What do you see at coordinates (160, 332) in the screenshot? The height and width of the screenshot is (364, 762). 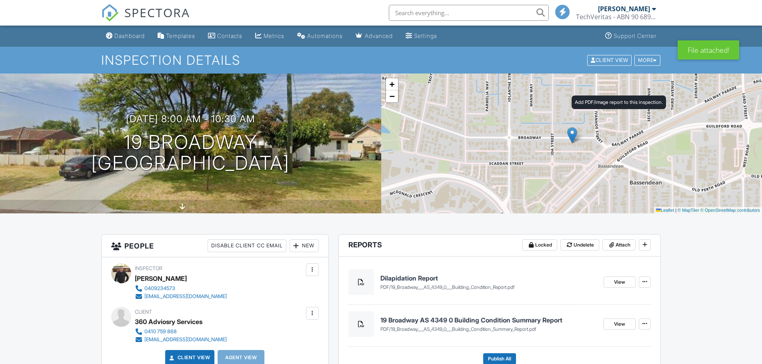 I see `div: 0410 759 868` at bounding box center [160, 332].